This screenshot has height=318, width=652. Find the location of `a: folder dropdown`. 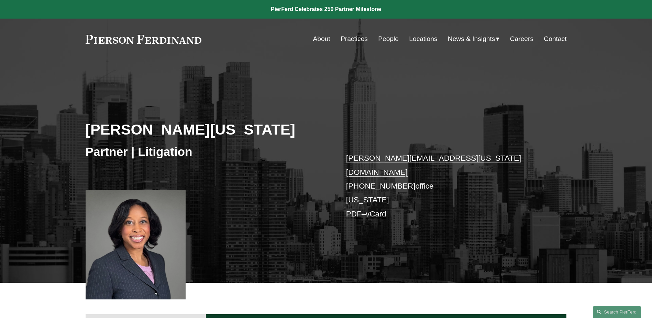

a: folder dropdown is located at coordinates (474, 39).